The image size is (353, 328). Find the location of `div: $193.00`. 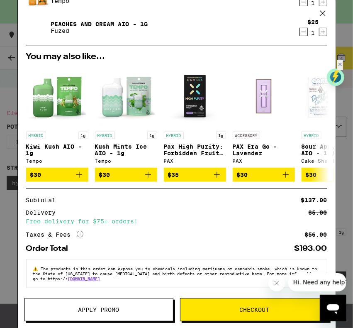

div: $193.00 is located at coordinates (311, 248).